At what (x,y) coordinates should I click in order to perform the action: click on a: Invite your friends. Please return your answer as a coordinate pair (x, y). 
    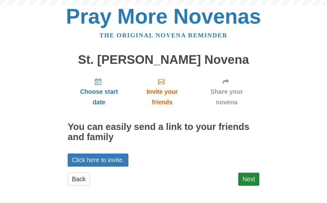
    Looking at the image, I should click on (162, 92).